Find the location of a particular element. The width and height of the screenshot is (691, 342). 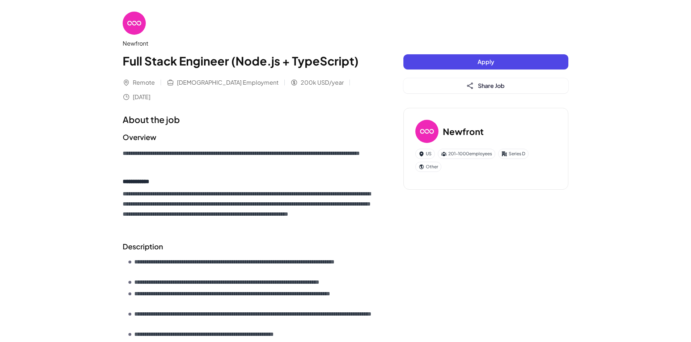

div: Other is located at coordinates (429, 167).